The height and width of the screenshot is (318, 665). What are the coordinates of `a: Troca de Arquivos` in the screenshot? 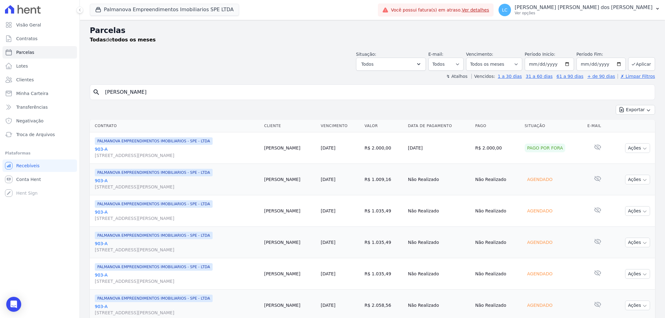 It's located at (40, 135).